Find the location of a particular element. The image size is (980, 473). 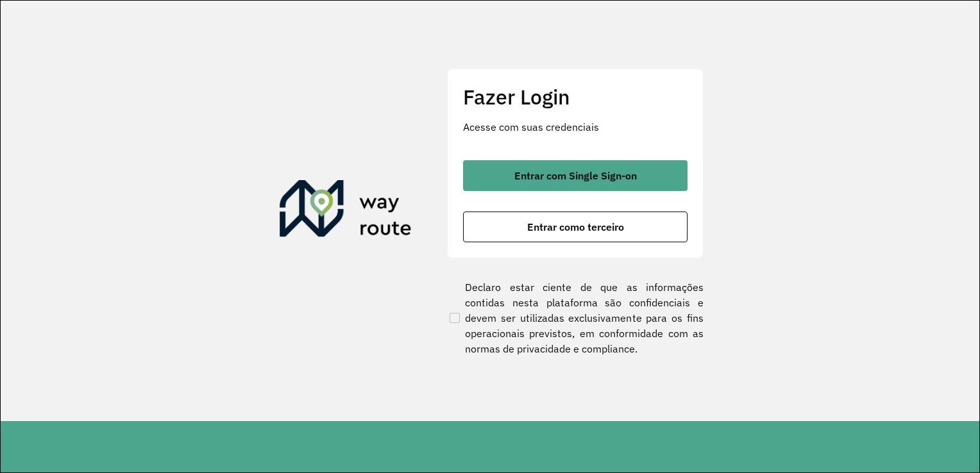

img: Roteirizador AmbevTech is located at coordinates (345, 211).